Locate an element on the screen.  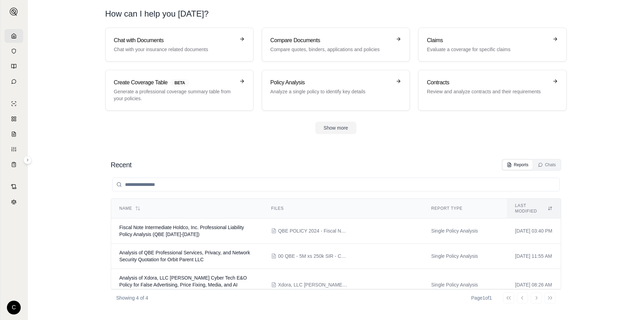
img: Expand sidebar is located at coordinates (14, 12).